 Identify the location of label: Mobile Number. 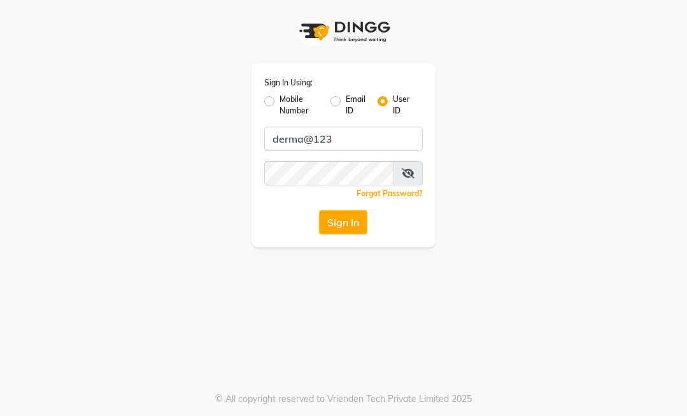
(300, 105).